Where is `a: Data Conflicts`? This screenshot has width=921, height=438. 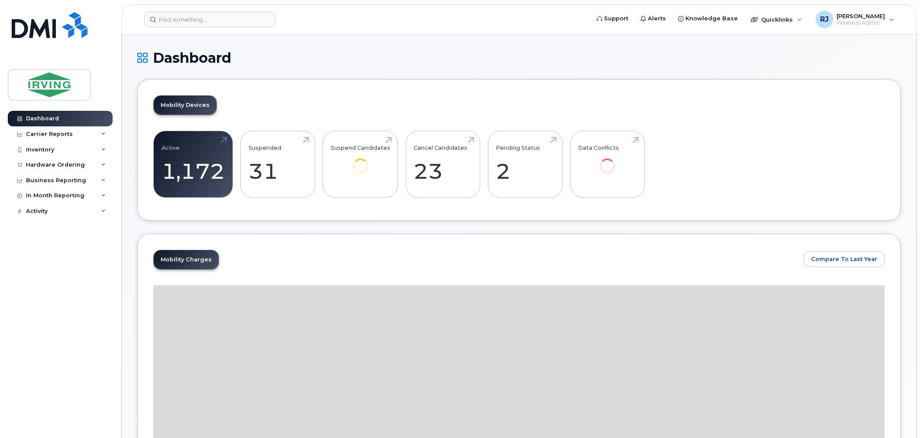
a: Data Conflicts is located at coordinates (607, 161).